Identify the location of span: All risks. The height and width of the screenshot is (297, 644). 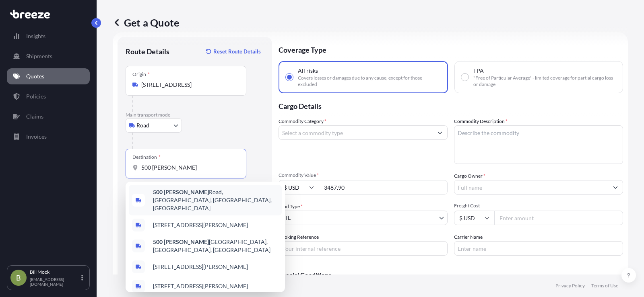
(308, 71).